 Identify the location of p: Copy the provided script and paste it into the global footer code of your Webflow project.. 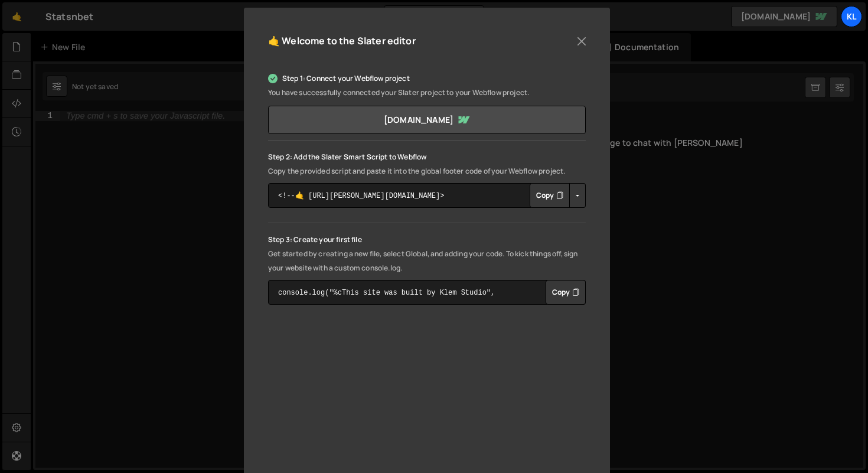
(427, 171).